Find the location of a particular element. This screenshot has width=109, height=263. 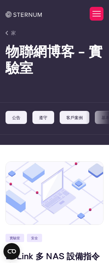

a: 遵守 is located at coordinates (43, 117).